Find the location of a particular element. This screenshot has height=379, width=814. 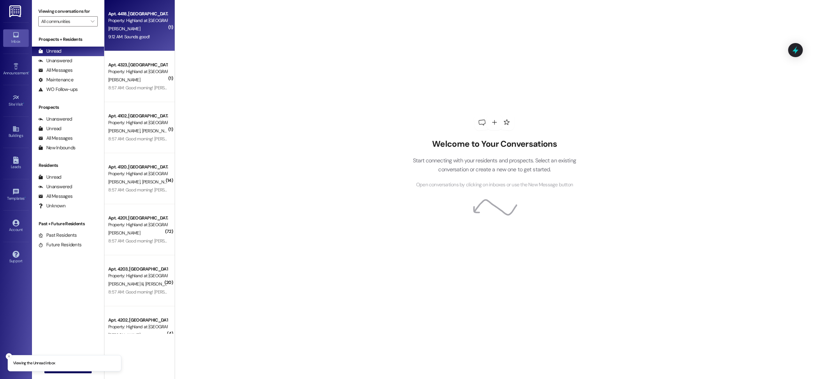

div: Future Residents is located at coordinates (60, 245).